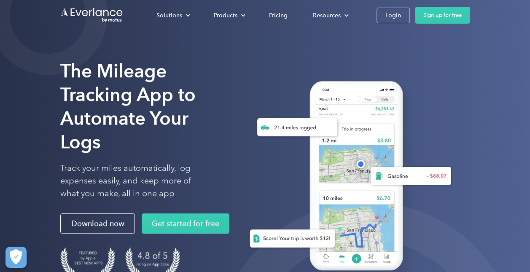 The image size is (530, 272). Describe the element at coordinates (279, 15) in the screenshot. I see `a: Pricing` at that location.